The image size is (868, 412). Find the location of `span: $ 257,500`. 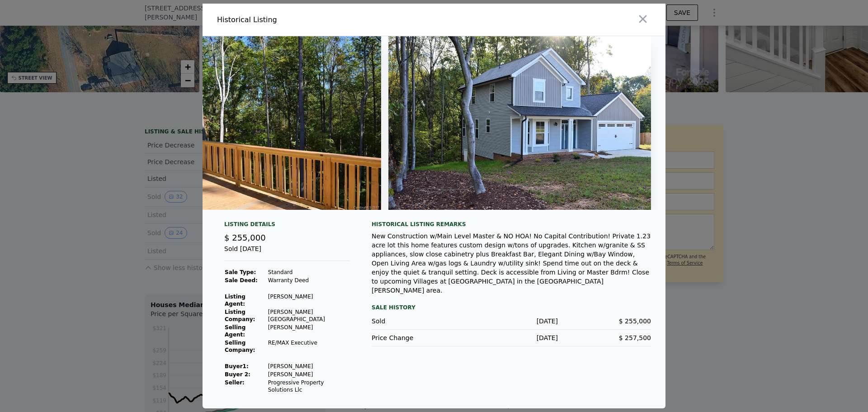

span: $ 257,500 is located at coordinates (634, 338).